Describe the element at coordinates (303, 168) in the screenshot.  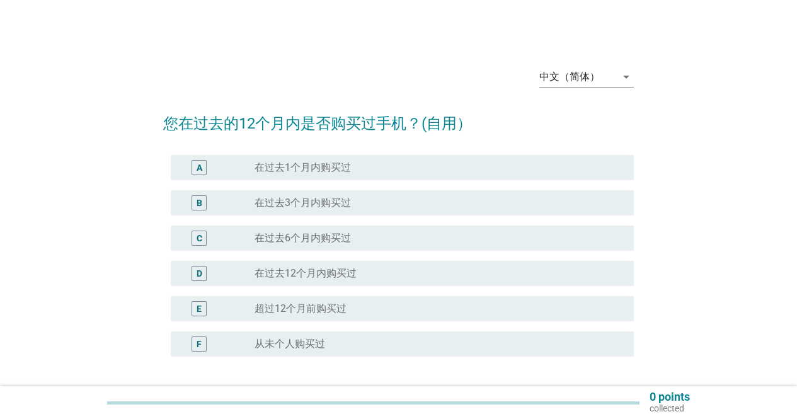
I see `label: 在过去1个月内购买过` at that location.